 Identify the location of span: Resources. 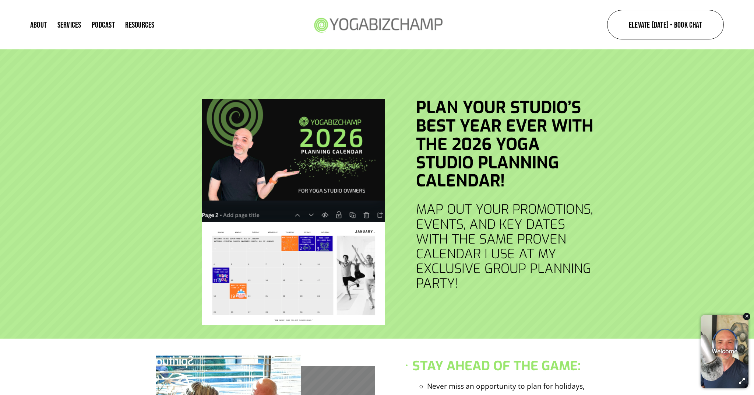
(140, 25).